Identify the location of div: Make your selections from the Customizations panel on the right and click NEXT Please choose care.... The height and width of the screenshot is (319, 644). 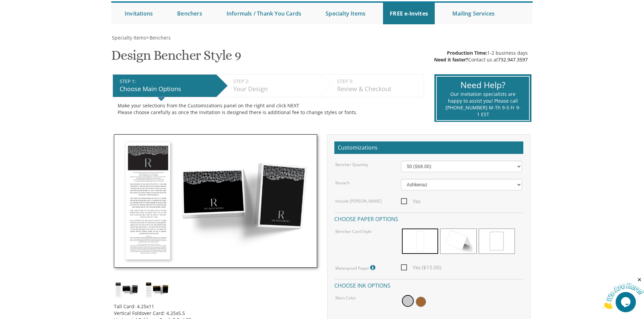
(268, 109).